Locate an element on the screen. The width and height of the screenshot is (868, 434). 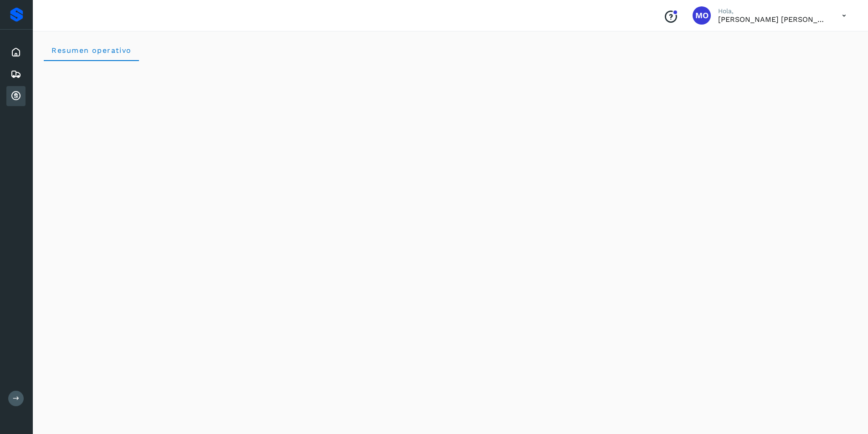
p: Hola, is located at coordinates (773, 11).